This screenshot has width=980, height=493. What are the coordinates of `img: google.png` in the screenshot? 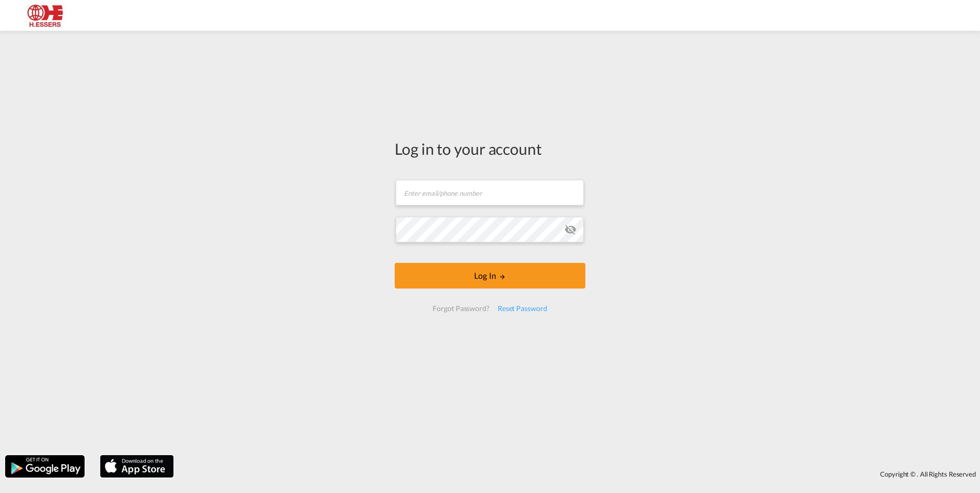 It's located at (44, 466).